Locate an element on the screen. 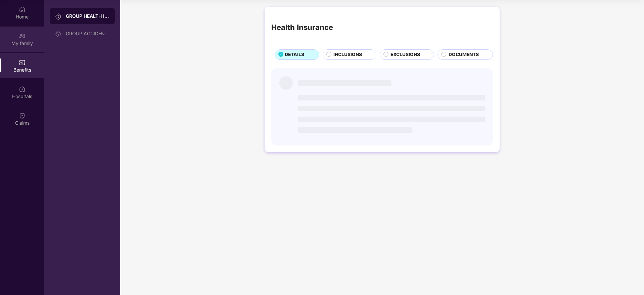  img: svg+xml;base64,PHN2ZyBpZD0iQ2xhaW0iIHhtbG5zPSJodHRwOi8vd3d3LnczLm9yZy8yMDAwL3N2ZyIgd2lkdGg9IjIwIi... is located at coordinates (22, 116).